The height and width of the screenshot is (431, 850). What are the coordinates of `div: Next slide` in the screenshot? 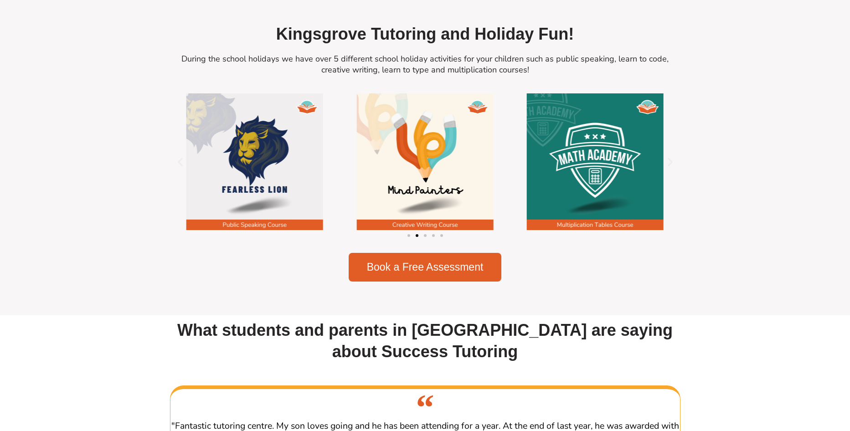 It's located at (670, 162).